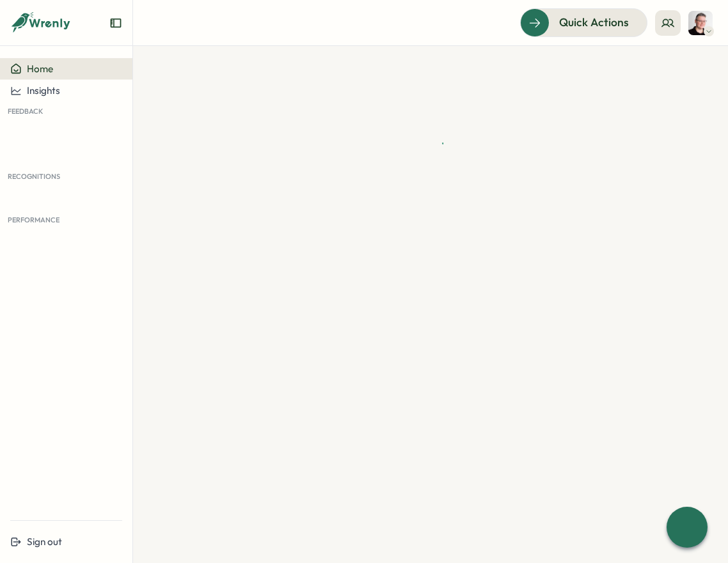 This screenshot has width=728, height=563. I want to click on button: Almudena Bernardos, so click(701, 23).